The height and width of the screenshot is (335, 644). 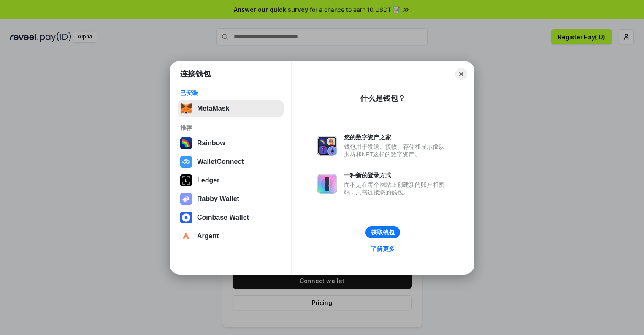 What do you see at coordinates (231, 236) in the screenshot?
I see `button: Argent` at bounding box center [231, 236].